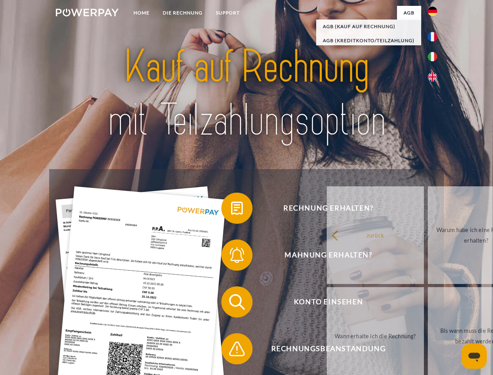 This screenshot has width=493, height=375. Describe the element at coordinates (237, 348) in the screenshot. I see `img: qb_warning.svg` at that location.